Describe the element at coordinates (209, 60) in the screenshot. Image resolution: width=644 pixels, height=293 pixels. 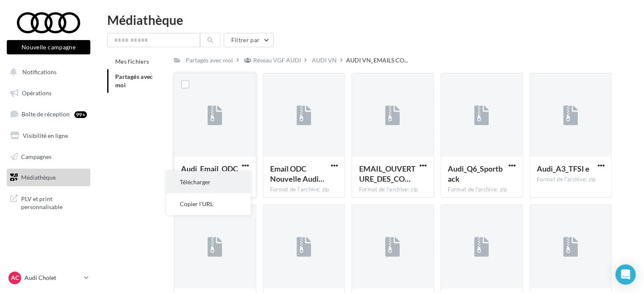
I see `div: Partagés avec moi` at that location.